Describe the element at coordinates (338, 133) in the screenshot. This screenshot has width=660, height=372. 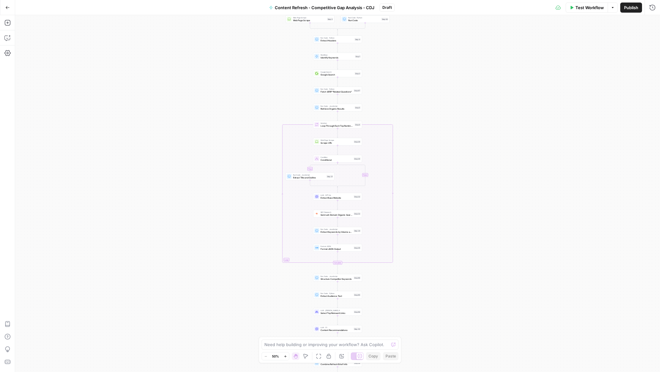
I see `g: Edge from step_6 to step_29` at that location.